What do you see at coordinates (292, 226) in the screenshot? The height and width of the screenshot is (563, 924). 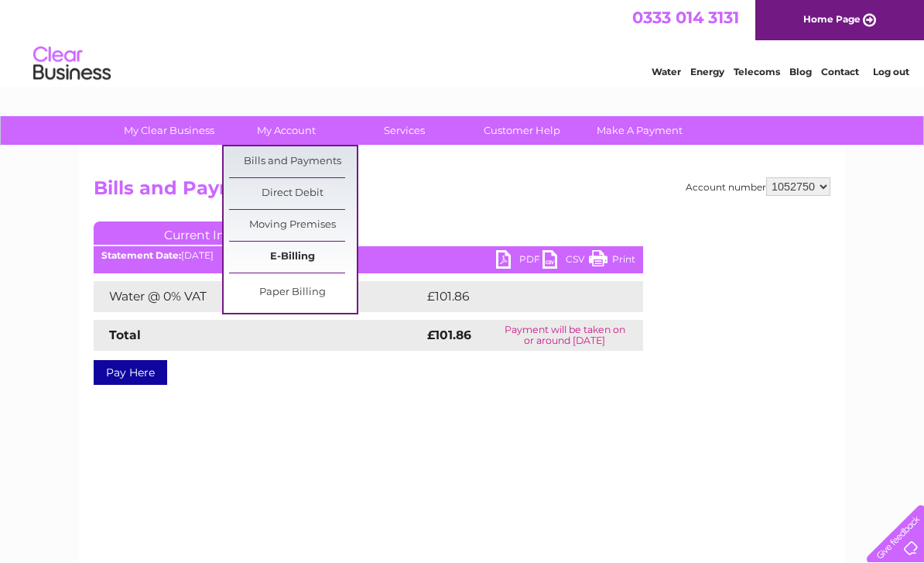 I see `a: Moving Premises` at bounding box center [292, 226].